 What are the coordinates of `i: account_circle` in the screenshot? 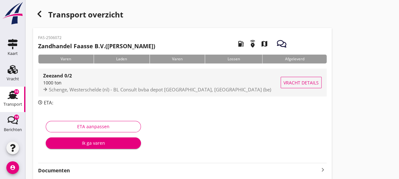 It's located at (13, 168).